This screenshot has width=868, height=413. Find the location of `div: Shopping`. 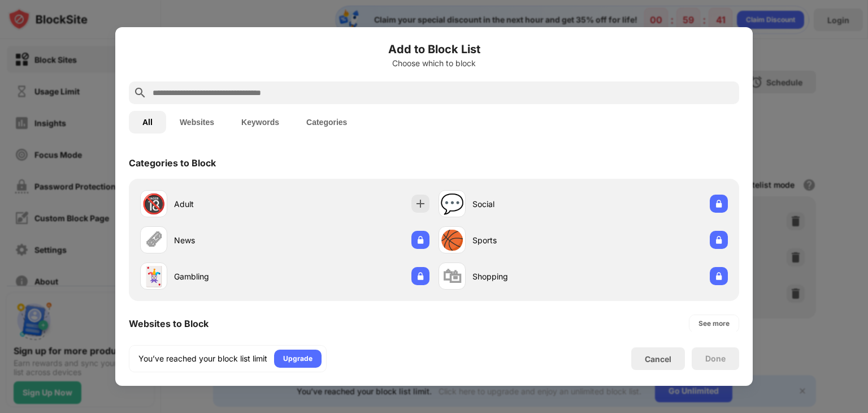

div: Shopping is located at coordinates (528, 276).